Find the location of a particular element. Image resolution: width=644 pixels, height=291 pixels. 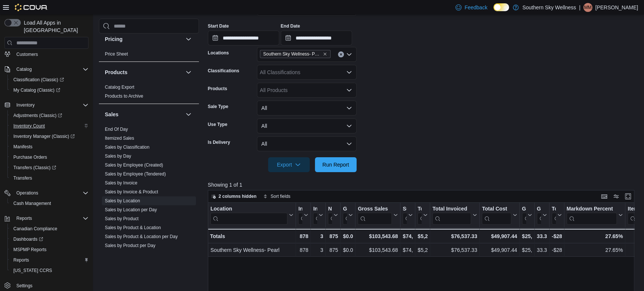

div: -$28,634.44 is located at coordinates (557, 236).